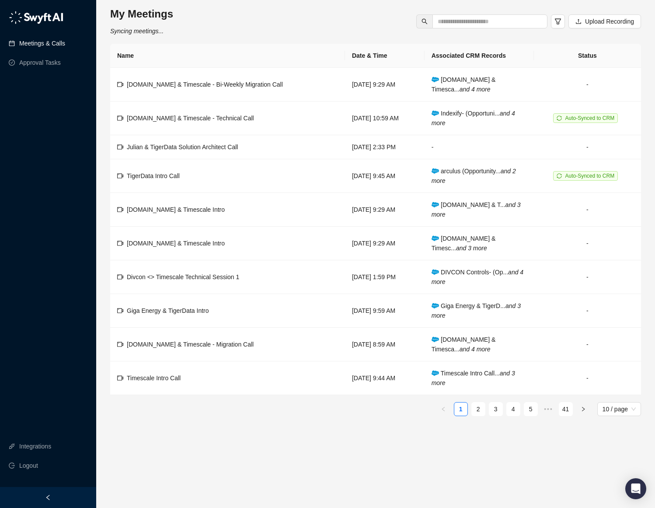 The image size is (655, 508). What do you see at coordinates (461, 409) in the screenshot?
I see `a: 1` at bounding box center [461, 409].